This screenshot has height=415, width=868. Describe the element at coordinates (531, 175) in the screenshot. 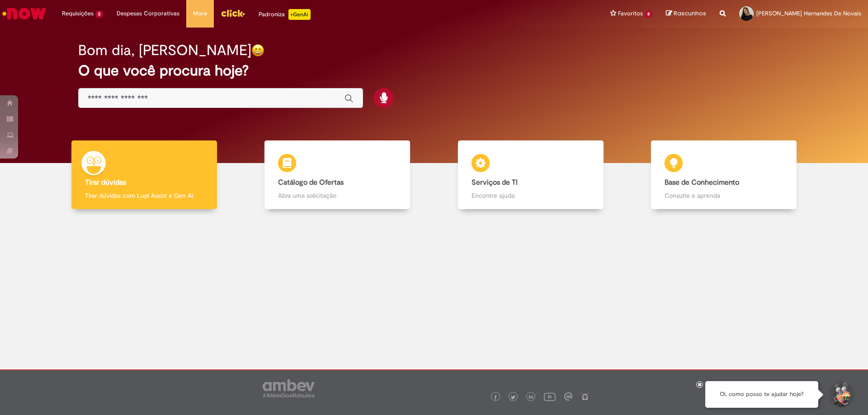

I see `a: Serviços de TI Encontre ajuda` at that location.